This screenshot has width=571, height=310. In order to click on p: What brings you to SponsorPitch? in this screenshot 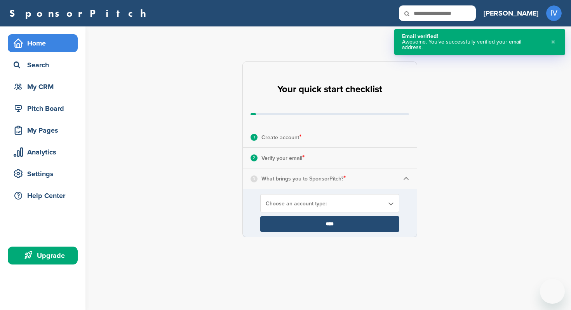, I will do `click(303, 178)`.